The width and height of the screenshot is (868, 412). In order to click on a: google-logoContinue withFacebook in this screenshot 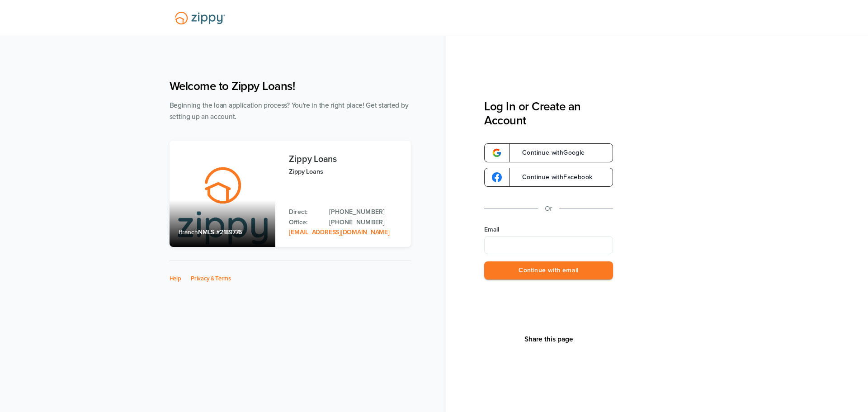, I will do `click(548, 178)`.